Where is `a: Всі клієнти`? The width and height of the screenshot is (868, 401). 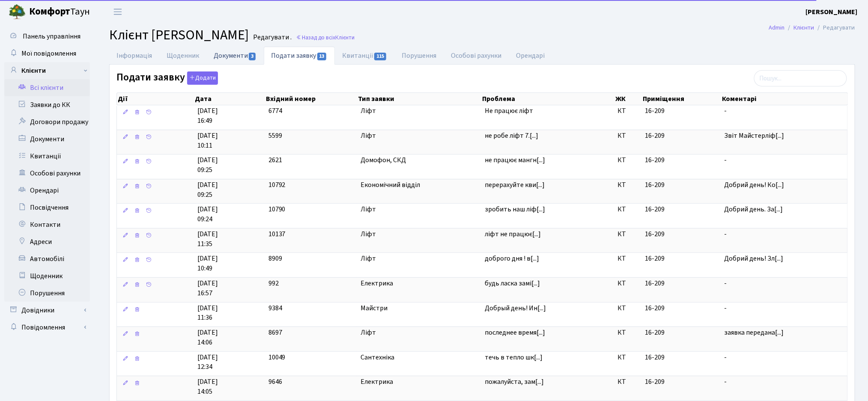 a: Всі клієнти is located at coordinates (47, 88).